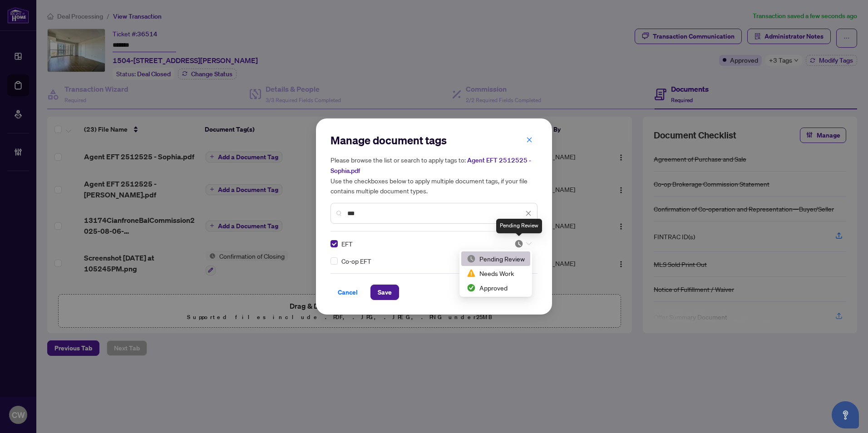  What do you see at coordinates (846, 415) in the screenshot?
I see `button: Open asap` at bounding box center [846, 415].